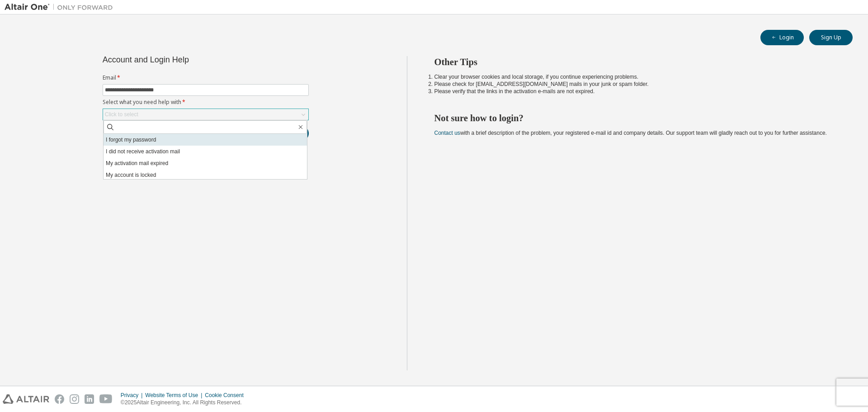 This screenshot has height=412, width=868. I want to click on div: Cookie Consent, so click(226, 395).